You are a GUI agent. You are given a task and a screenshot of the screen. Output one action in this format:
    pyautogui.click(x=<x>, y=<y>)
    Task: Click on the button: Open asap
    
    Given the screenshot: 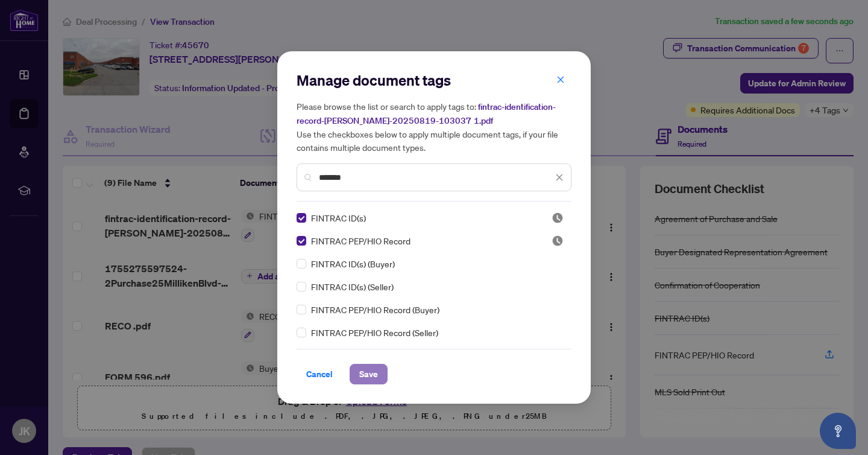 What is the action you would take?
    pyautogui.click(x=838, y=431)
    